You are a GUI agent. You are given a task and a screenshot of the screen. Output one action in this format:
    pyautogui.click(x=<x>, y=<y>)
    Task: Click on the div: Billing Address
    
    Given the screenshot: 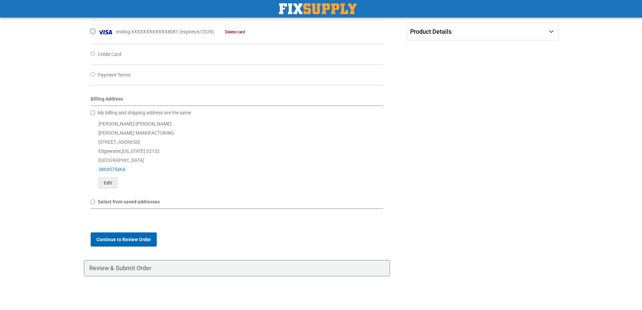 What is the action you would take?
    pyautogui.click(x=237, y=100)
    